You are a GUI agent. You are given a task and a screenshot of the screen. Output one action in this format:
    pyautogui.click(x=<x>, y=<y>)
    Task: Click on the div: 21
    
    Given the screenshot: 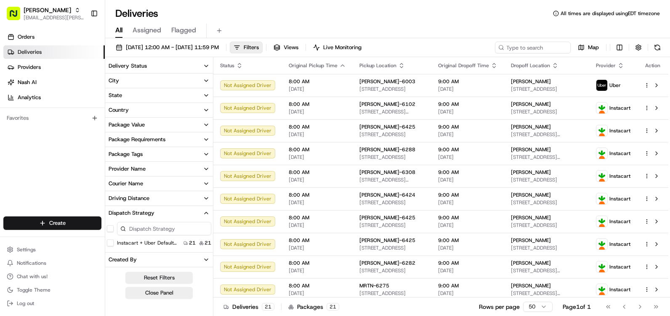 What is the action you would take?
    pyautogui.click(x=333, y=307)
    